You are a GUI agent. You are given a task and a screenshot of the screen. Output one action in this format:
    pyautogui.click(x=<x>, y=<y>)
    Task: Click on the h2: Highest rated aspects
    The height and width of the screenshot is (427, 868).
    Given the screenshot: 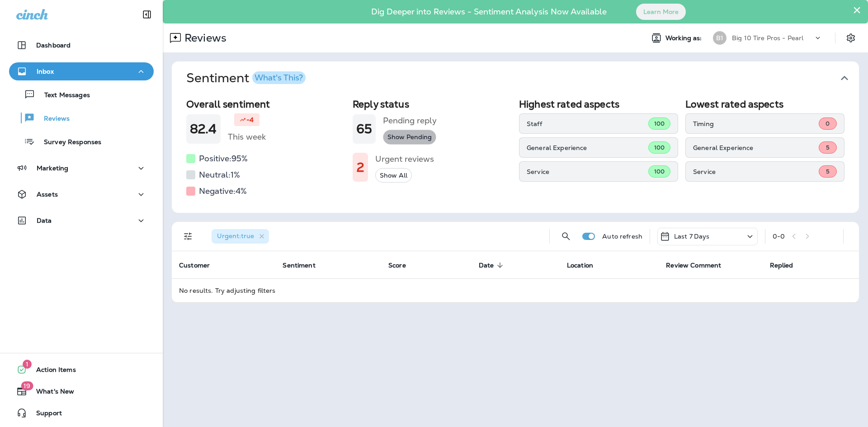 What is the action you would take?
    pyautogui.click(x=598, y=104)
    